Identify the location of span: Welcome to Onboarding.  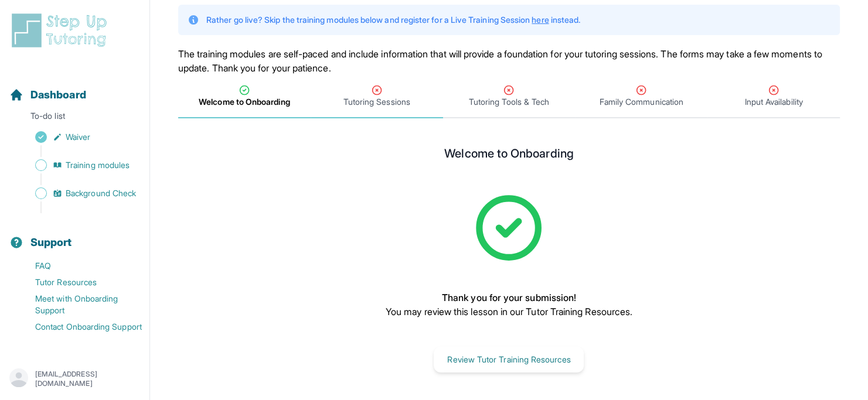
(244, 102).